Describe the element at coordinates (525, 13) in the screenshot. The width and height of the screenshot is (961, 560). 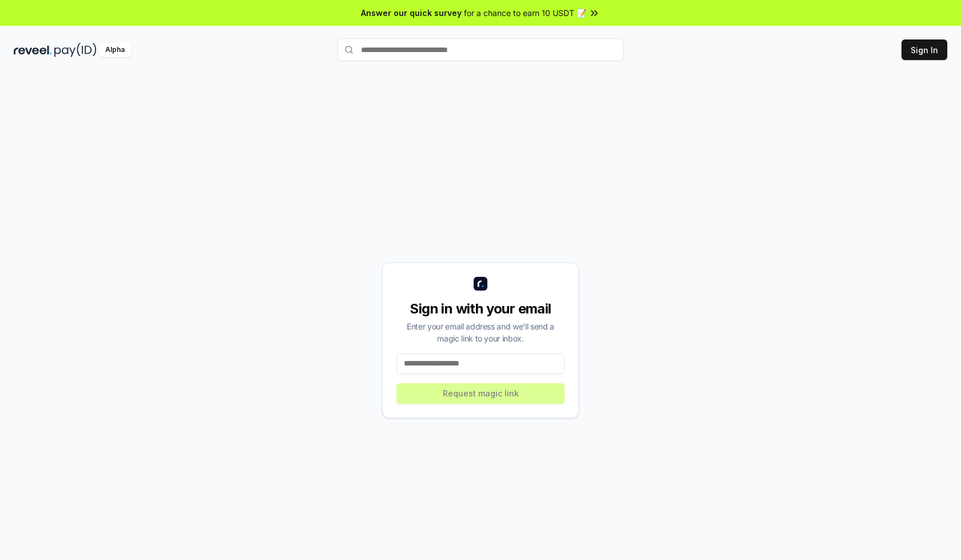
I see `span: for a chance to earn 10 USDT 📝` at that location.